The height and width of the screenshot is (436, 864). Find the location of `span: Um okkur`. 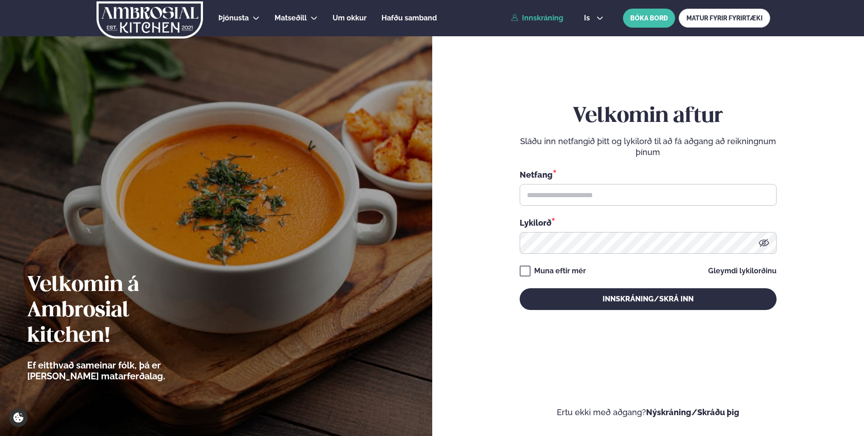

span: Um okkur is located at coordinates (349, 18).